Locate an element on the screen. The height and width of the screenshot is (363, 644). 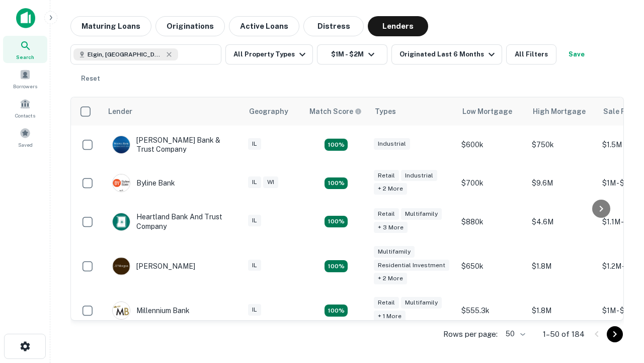
div: + 3 more is located at coordinates (390, 227).